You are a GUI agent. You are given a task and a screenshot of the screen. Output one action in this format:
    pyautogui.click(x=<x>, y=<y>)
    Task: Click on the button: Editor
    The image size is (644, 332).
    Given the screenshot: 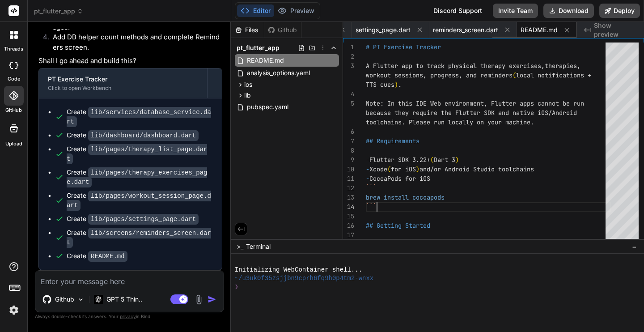 What is the action you would take?
    pyautogui.click(x=255, y=11)
    